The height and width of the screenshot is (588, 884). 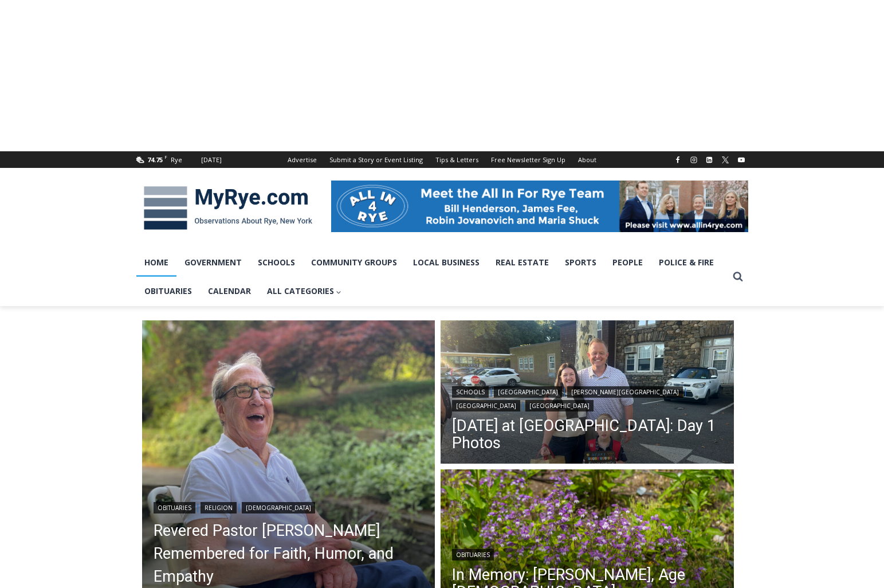 What do you see at coordinates (218, 508) in the screenshot?
I see `a: Religion` at bounding box center [218, 508].